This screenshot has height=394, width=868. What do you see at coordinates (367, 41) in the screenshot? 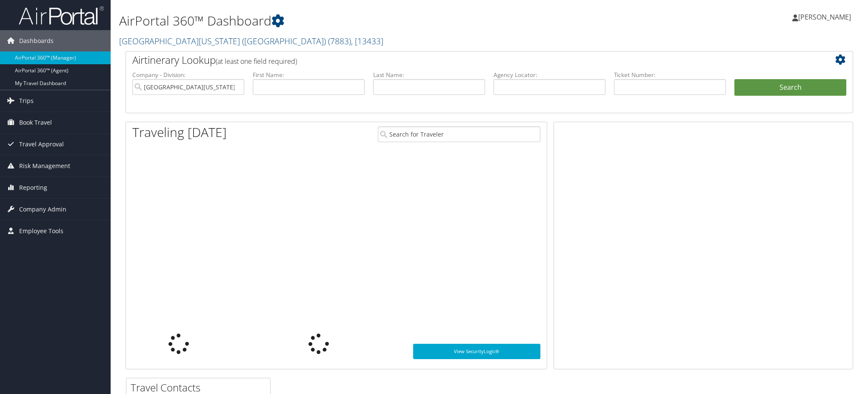
I see `span: , [ 13433 ]` at bounding box center [367, 41].